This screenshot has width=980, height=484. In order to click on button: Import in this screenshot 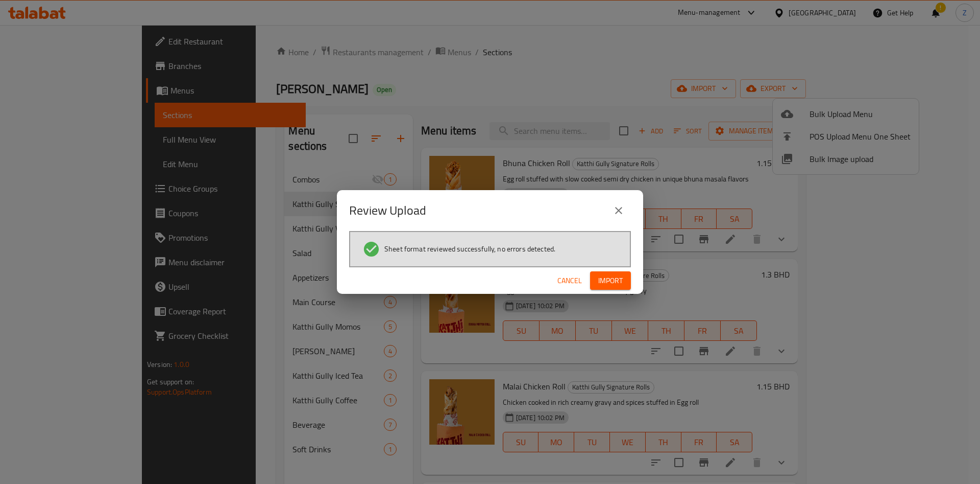, I will do `click(611, 281)`.